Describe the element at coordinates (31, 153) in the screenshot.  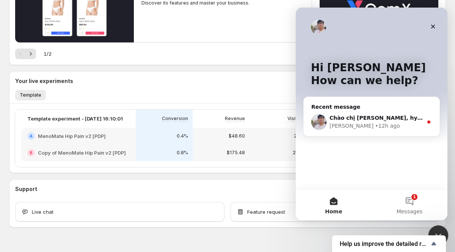
I see `h2: B` at that location.